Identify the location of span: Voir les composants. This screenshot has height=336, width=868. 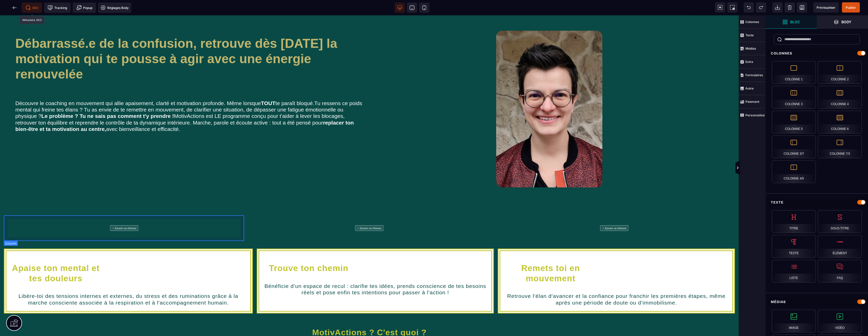
(720, 7).